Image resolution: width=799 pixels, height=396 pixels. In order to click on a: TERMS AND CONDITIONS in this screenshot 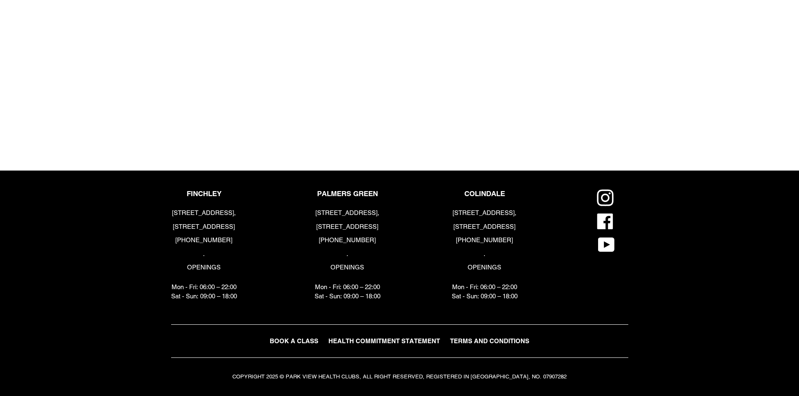, I will do `click(489, 341)`.